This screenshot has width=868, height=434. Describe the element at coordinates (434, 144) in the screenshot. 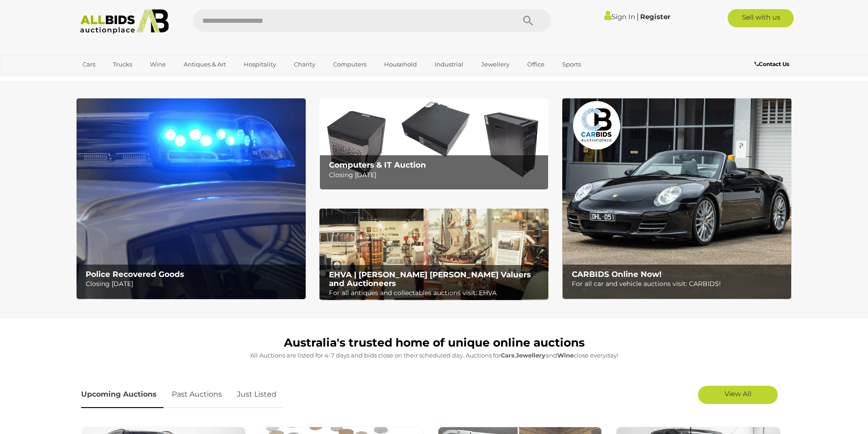

I see `img: Computers & IT Auction` at that location.